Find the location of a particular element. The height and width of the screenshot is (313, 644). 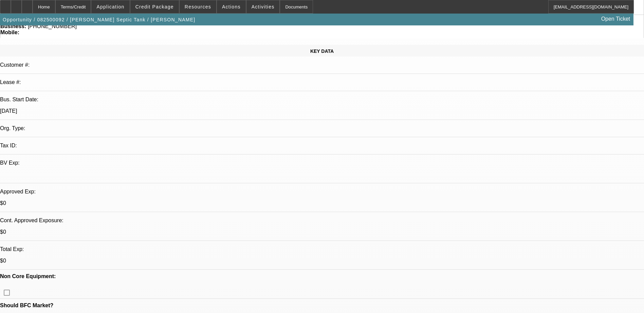

span: Application is located at coordinates (110, 7).